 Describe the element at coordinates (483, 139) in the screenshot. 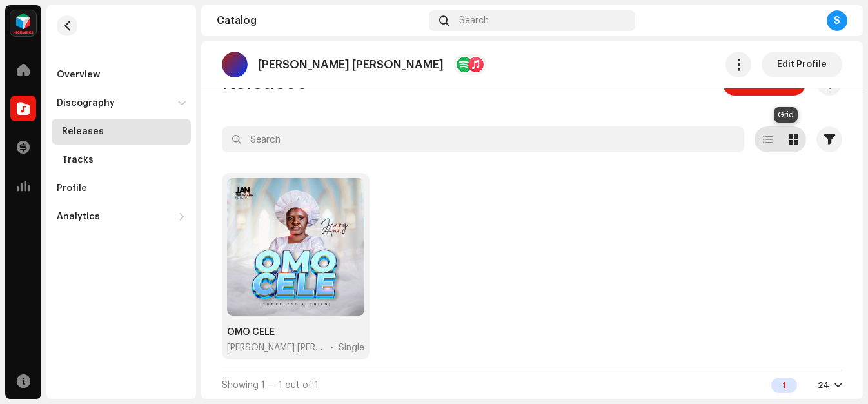

I see `input: Search` at that location.